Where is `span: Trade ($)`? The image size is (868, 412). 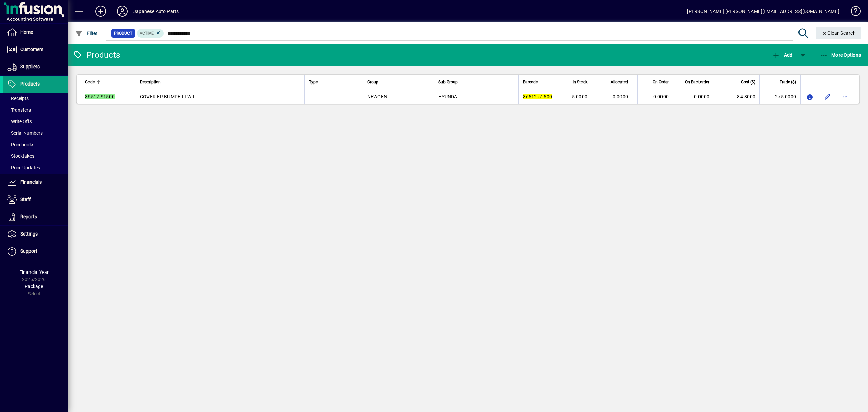
span: Trade ($) is located at coordinates (788, 82).